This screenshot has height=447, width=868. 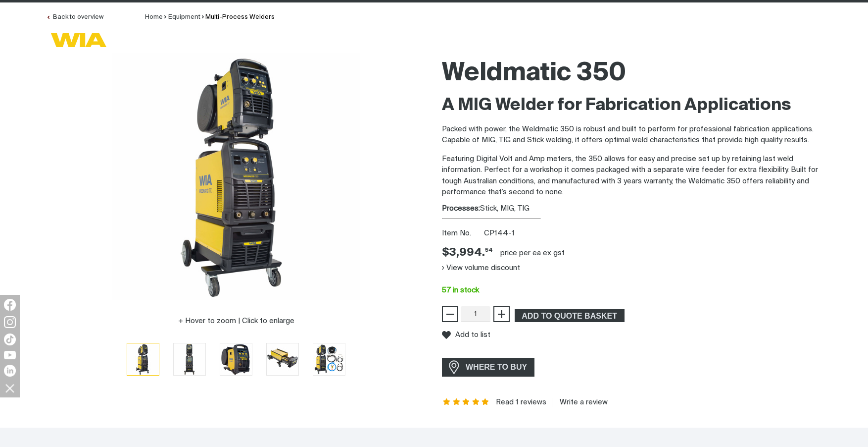 I want to click on a: Back to overview of Multi-Process Welders, so click(x=75, y=17).